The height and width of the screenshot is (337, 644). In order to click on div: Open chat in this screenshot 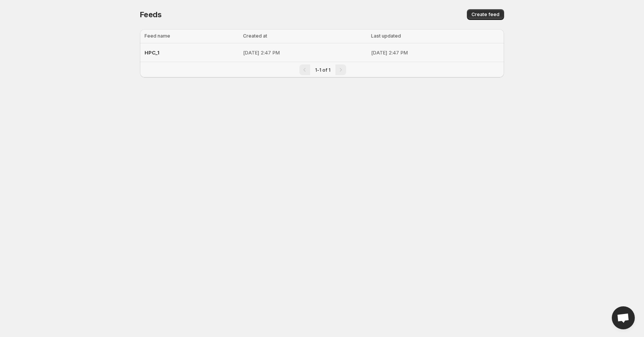, I will do `click(623, 318)`.